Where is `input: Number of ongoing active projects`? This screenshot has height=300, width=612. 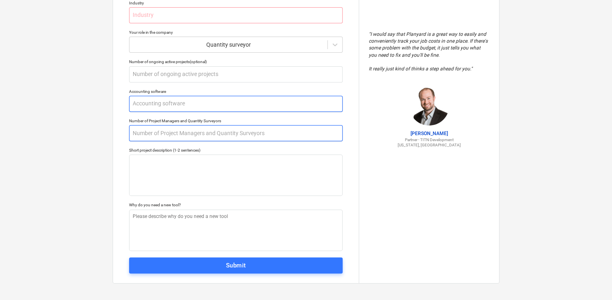
input: Number of ongoing active projects is located at coordinates (236, 74).